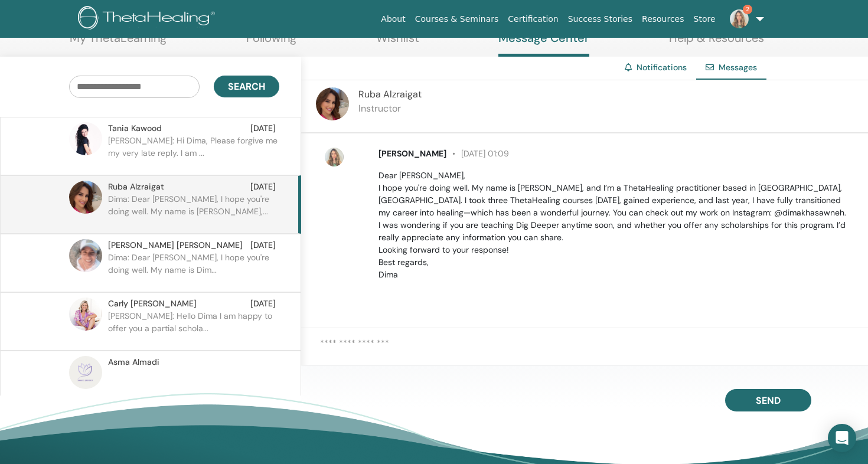  What do you see at coordinates (457, 19) in the screenshot?
I see `a: Courses & Seminars` at bounding box center [457, 19].